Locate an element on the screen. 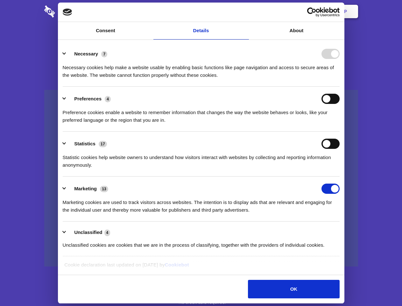 The width and height of the screenshot is (402, 306). img: logo is located at coordinates (68, 12).